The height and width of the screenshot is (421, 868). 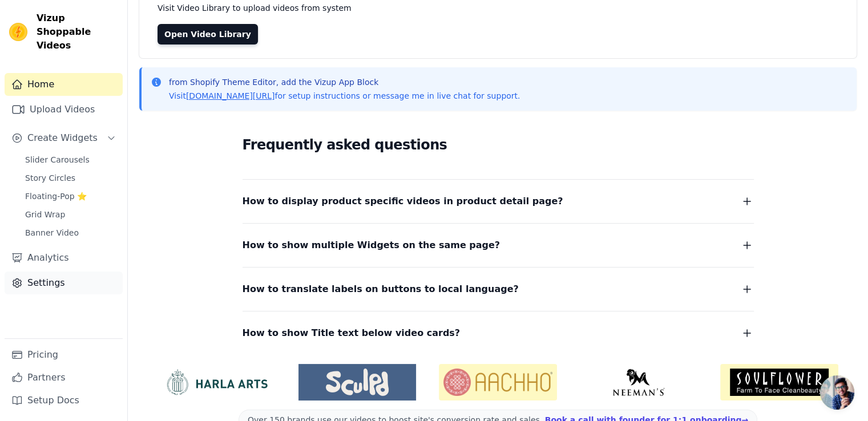 What do you see at coordinates (70, 160) in the screenshot?
I see `a: Slider Carousels` at bounding box center [70, 160].